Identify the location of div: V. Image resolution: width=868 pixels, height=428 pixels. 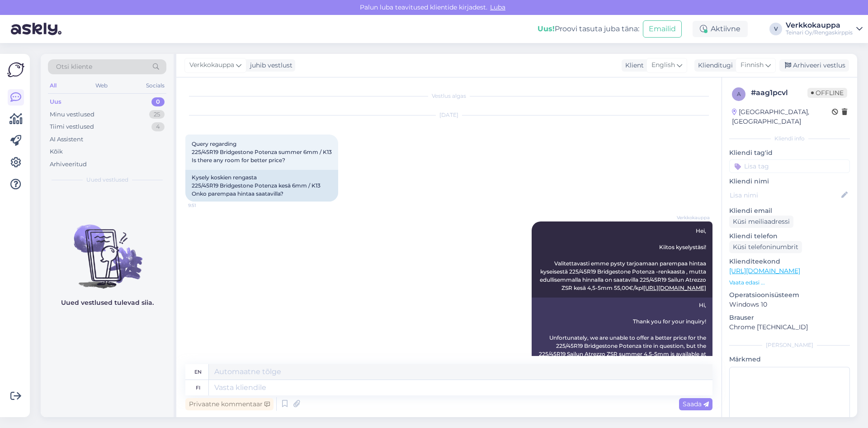
(775, 29).